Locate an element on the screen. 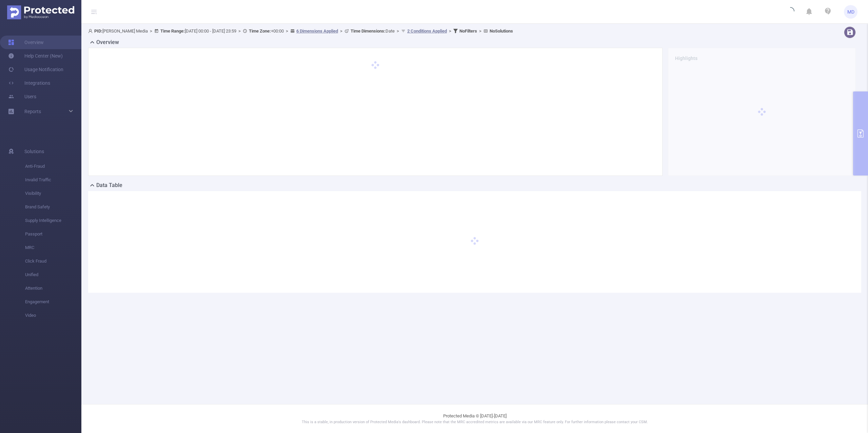  b: Time Zone: is located at coordinates (259, 30).